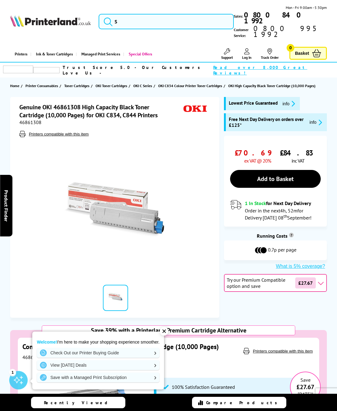 The image size is (337, 411). What do you see at coordinates (111, 86) in the screenshot?
I see `span: OKI Toner Cartridges` at bounding box center [111, 86].